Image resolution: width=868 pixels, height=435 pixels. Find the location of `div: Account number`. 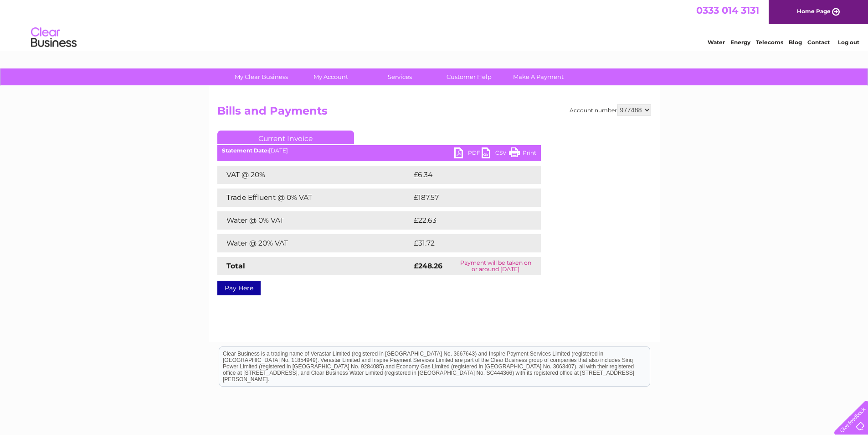

div: Account number is located at coordinates (610, 110).